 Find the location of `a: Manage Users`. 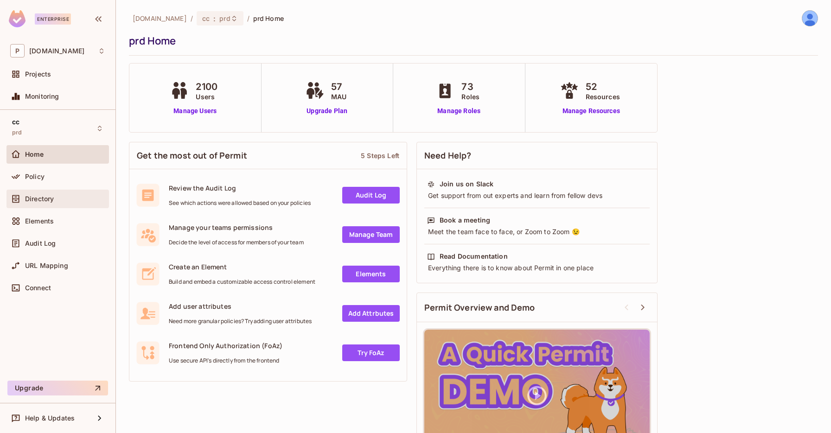

a: Manage Users is located at coordinates (195, 111).